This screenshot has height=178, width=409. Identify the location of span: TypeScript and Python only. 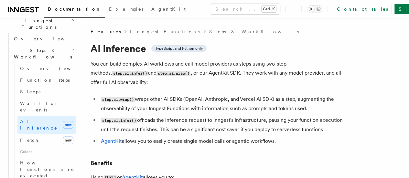
(179, 48).